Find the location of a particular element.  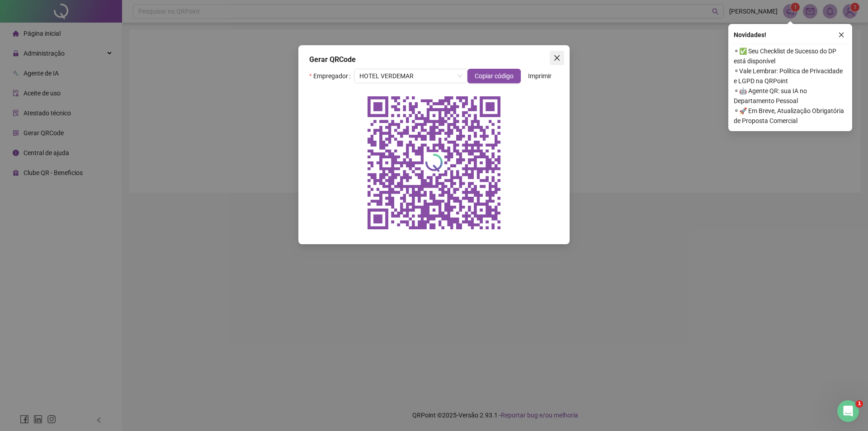

span: ⚬ ✅ Seu Checklist de Sucesso do DP está disponível is located at coordinates (790, 56).